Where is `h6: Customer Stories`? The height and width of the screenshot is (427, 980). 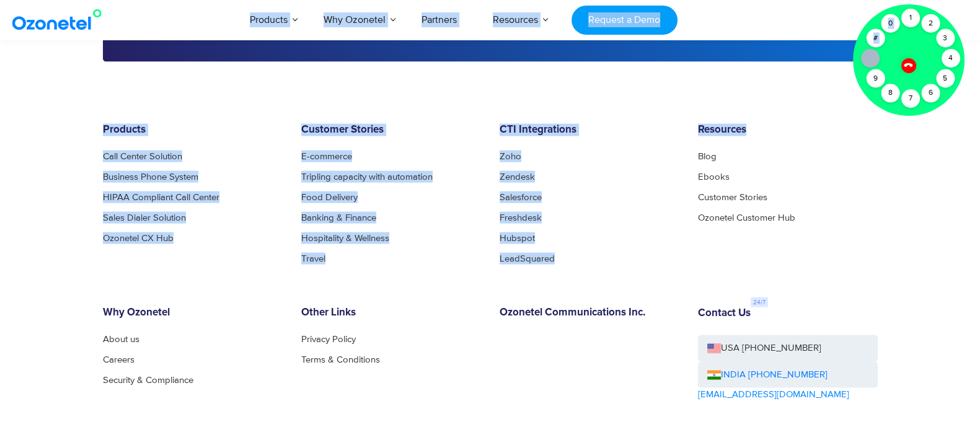
h6: Customer Stories is located at coordinates (391, 130).